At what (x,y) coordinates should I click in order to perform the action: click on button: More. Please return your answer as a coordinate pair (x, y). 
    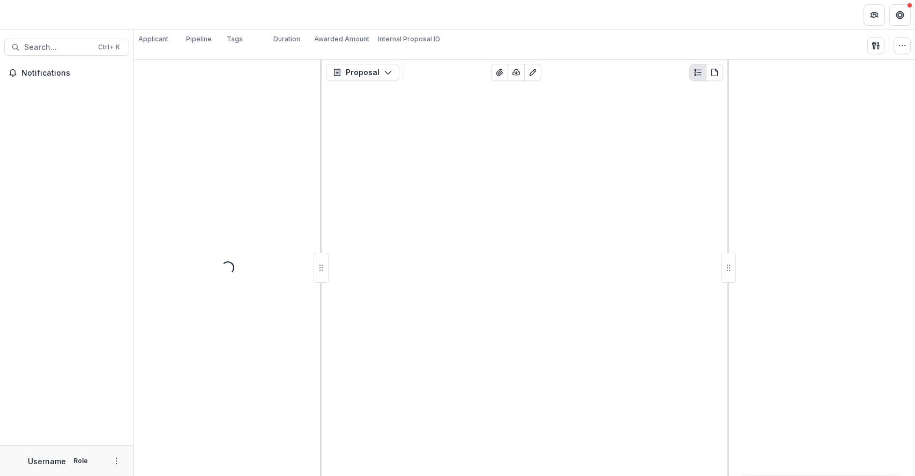
    Looking at the image, I should click on (116, 461).